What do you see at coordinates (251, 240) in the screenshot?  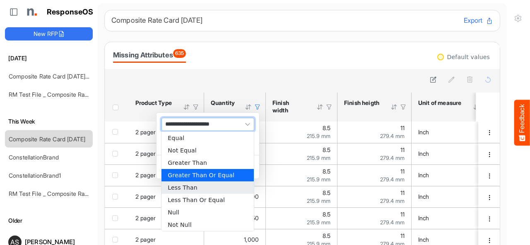 I see `span: 1,000` at bounding box center [251, 240].